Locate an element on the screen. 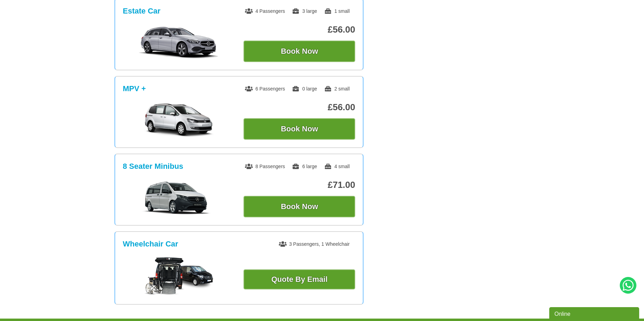 This screenshot has height=321, width=644. span: 3 large is located at coordinates (305, 11).